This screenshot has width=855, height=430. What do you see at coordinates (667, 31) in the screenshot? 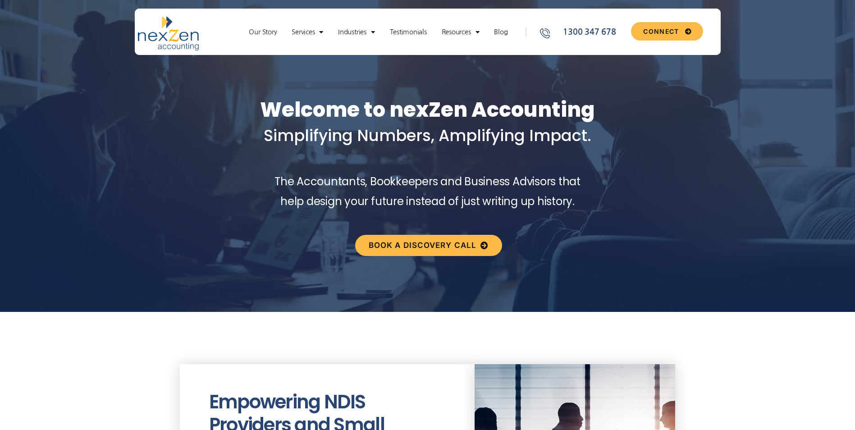
I see `a: CONNECT` at bounding box center [667, 31].